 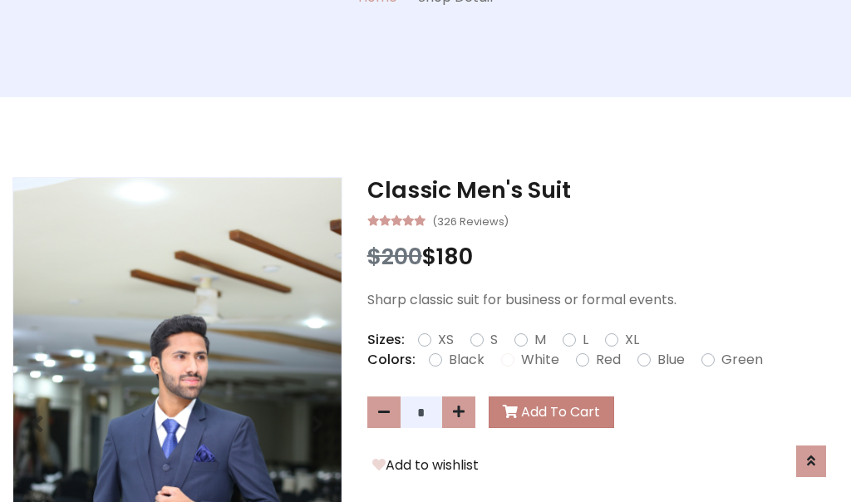 What do you see at coordinates (425, 465) in the screenshot?
I see `button: Add to wishlist` at bounding box center [425, 465].